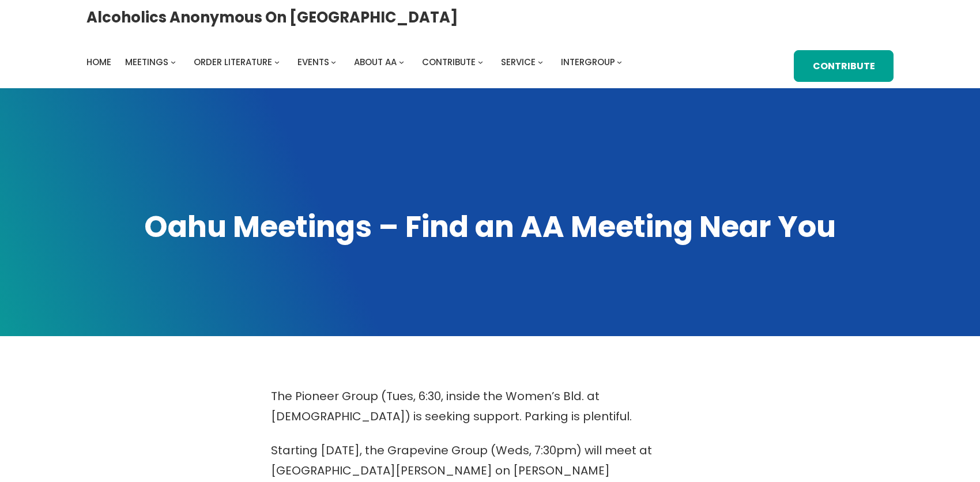 This screenshot has width=980, height=482. Describe the element at coordinates (173, 62) in the screenshot. I see `button: Meetings submenu` at that location.